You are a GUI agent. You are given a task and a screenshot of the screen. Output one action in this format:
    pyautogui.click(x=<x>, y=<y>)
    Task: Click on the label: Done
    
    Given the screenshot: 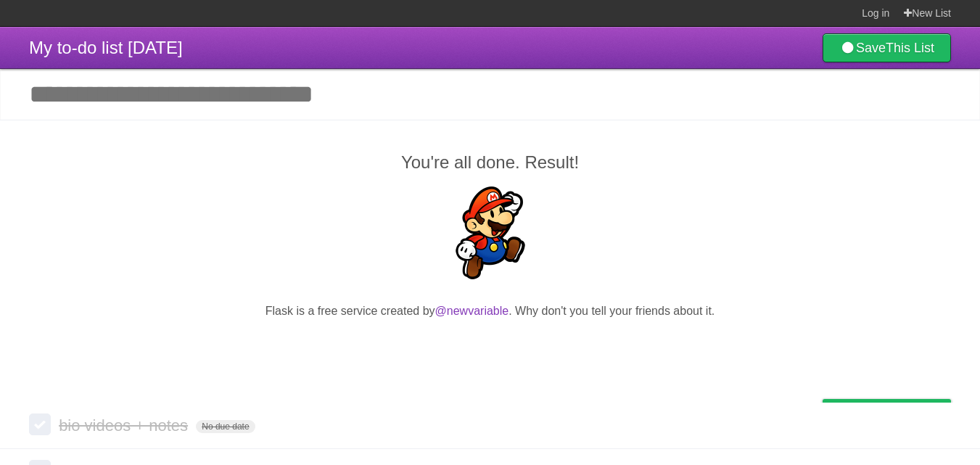 What is the action you would take?
    pyautogui.click(x=40, y=425)
    